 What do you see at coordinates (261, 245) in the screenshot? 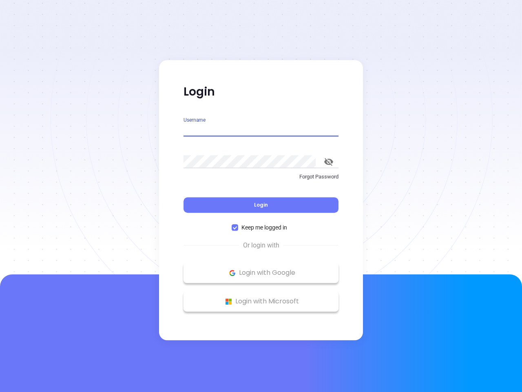
I see `span: Or login with` at bounding box center [261, 245].